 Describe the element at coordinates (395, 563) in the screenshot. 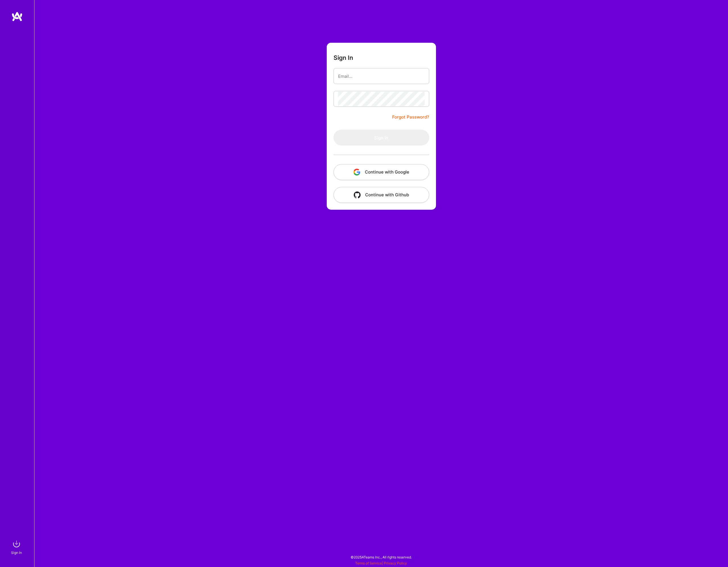

I see `a: Privacy Policy` at that location.